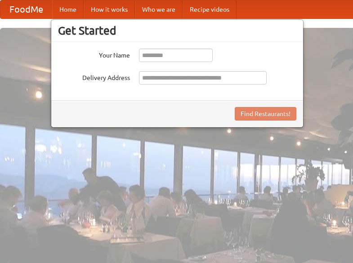  Describe the element at coordinates (68, 9) in the screenshot. I see `a: Home` at that location.